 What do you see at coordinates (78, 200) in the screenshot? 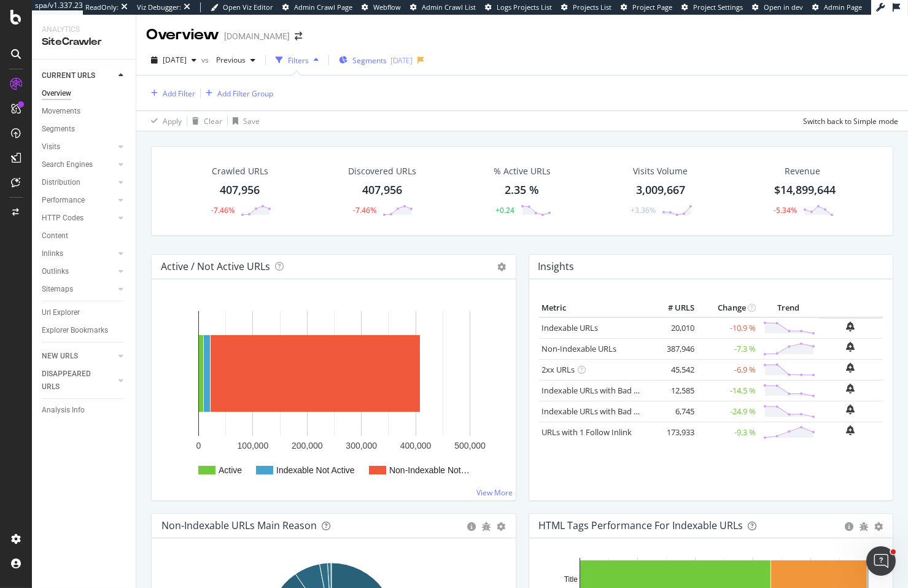
I see `a: Performance` at bounding box center [78, 200].